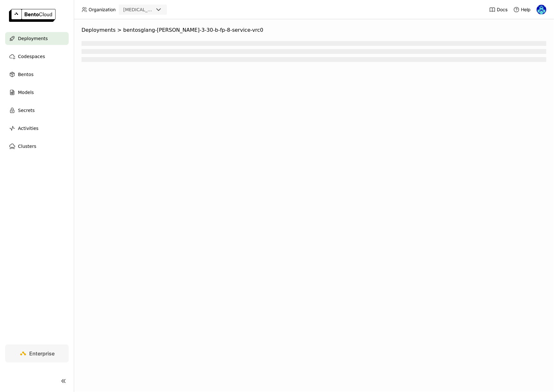  What do you see at coordinates (37, 56) in the screenshot?
I see `a: Codespaces` at bounding box center [37, 56].